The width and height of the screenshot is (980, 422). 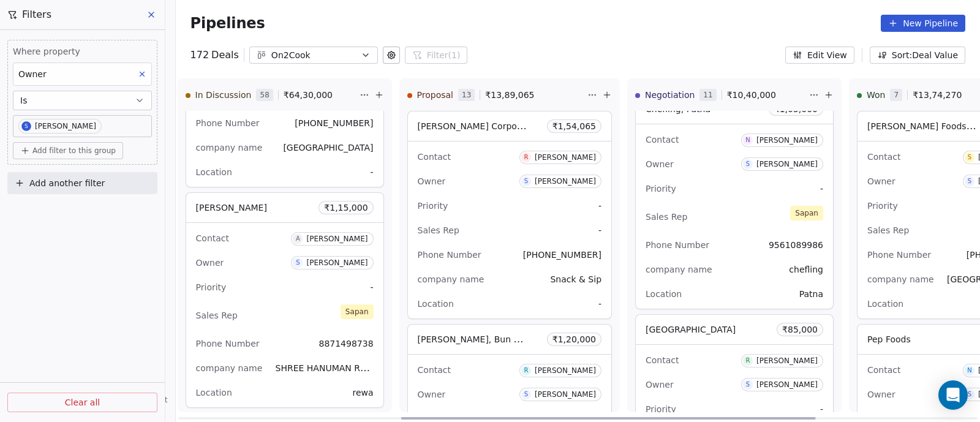 I want to click on button: Clear all, so click(x=82, y=402).